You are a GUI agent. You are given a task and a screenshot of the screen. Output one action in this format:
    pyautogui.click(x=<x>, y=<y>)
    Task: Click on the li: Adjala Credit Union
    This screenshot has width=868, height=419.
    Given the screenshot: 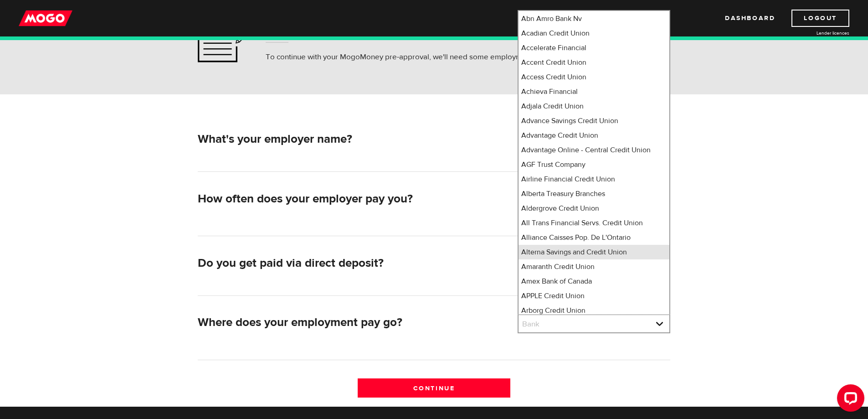 What is the action you would take?
    pyautogui.click(x=594, y=106)
    